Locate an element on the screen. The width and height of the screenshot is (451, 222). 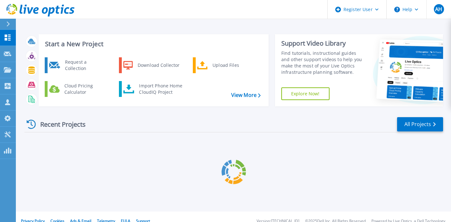
div: Cloud Pricing Calculator is located at coordinates (85, 89).